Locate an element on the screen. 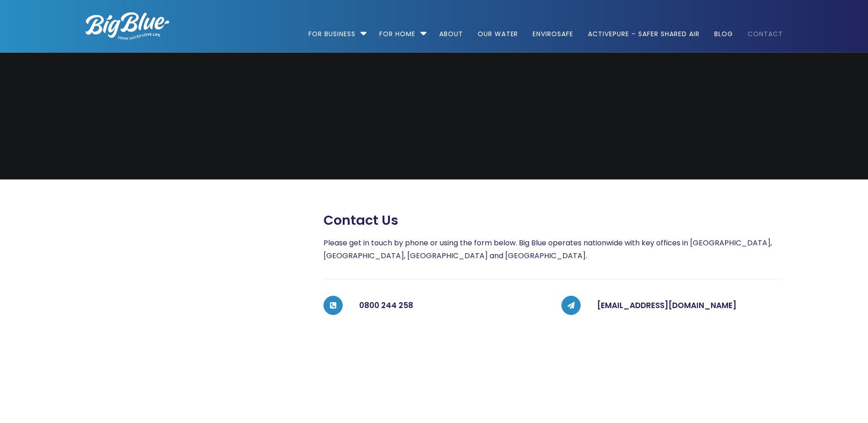 This screenshot has height=423, width=868. h5: 0800 244 258 is located at coordinates (452, 306).